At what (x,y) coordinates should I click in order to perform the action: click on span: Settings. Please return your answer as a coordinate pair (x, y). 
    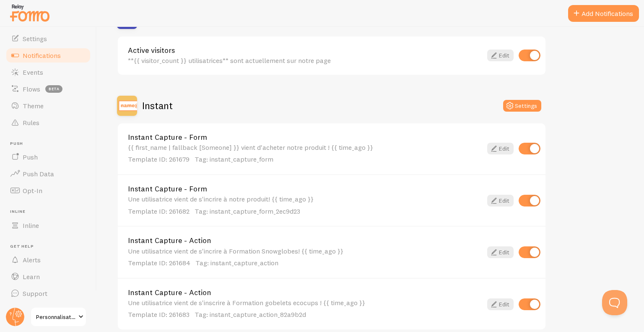
    Looking at the image, I should click on (35, 39).